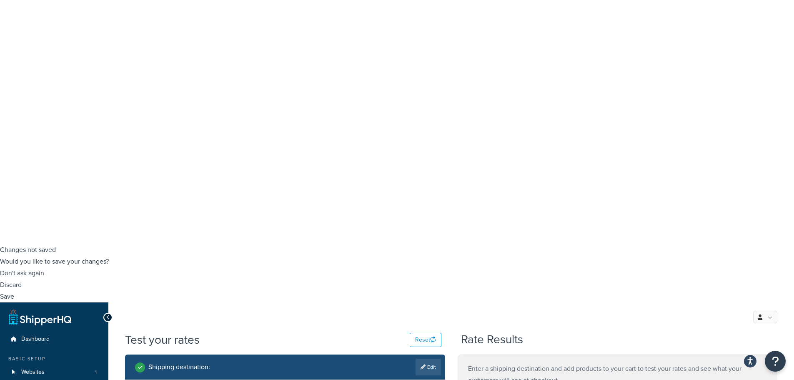  Describe the element at coordinates (96, 372) in the screenshot. I see `span: 1` at that location.